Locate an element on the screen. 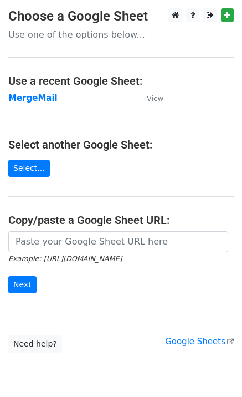 This screenshot has height=397, width=242. a: Google Sheets is located at coordinates (200, 342).